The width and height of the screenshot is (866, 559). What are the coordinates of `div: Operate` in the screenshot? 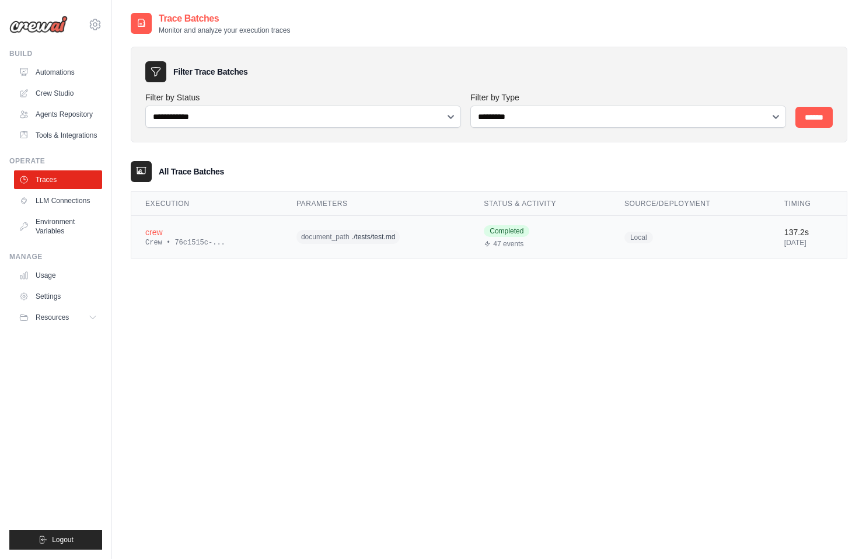 It's located at (55, 161).